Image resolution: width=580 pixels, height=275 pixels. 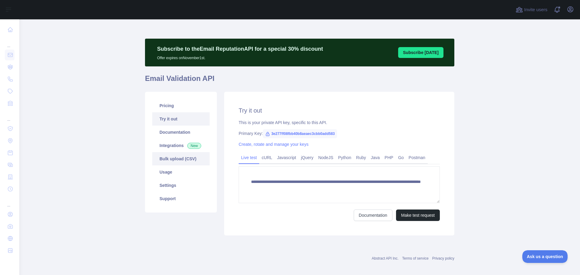 What do you see at coordinates (300, 81) in the screenshot?
I see `h1: Email Validation API` at bounding box center [300, 81].